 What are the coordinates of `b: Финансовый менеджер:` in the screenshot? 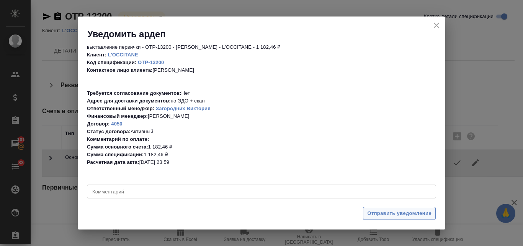 It's located at (117, 116).